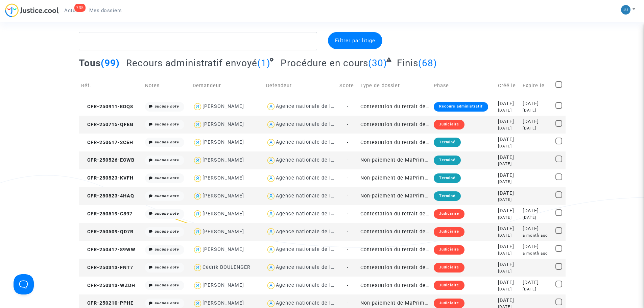 The image size is (644, 308). What do you see at coordinates (107, 302) in the screenshot?
I see `span: CFR-250210-PPHE` at bounding box center [107, 302].